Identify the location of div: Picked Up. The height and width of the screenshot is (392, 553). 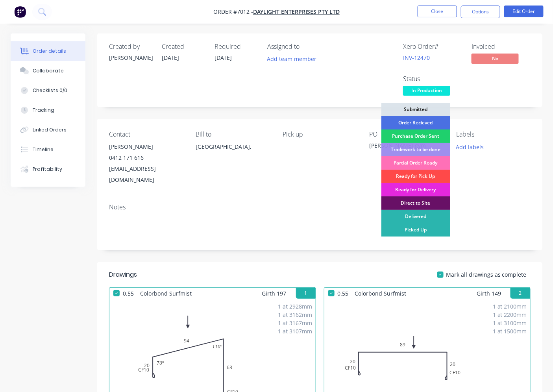
(415, 230).